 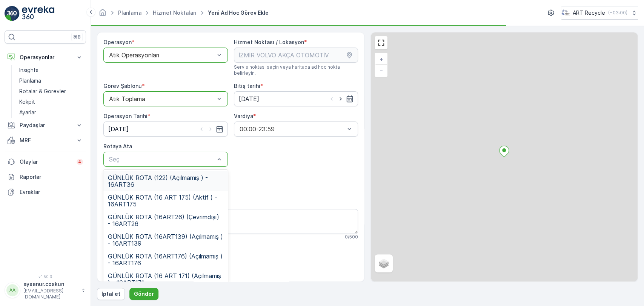 I want to click on a: Ayarlar, so click(x=51, y=112).